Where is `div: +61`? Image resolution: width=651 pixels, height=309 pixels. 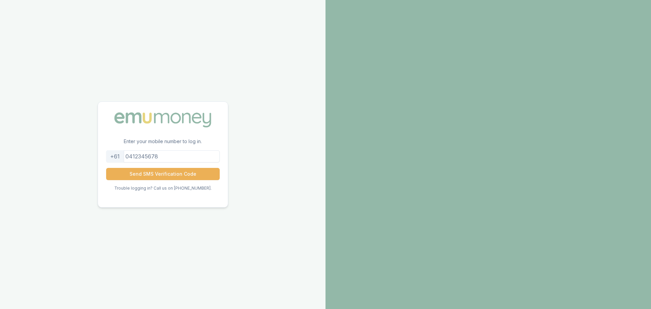
div: +61 is located at coordinates (115, 156).